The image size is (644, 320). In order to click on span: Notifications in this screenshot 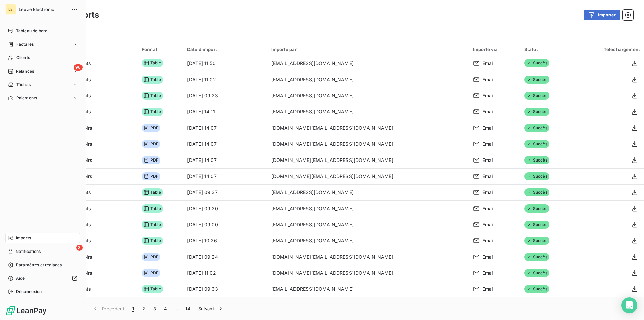, I will do `click(28, 251)`.